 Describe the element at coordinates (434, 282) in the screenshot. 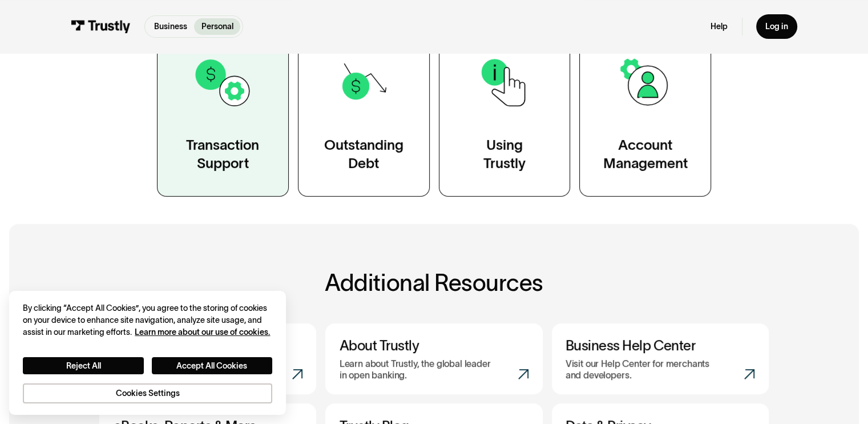

I see `h2: Additional Resources` at that location.